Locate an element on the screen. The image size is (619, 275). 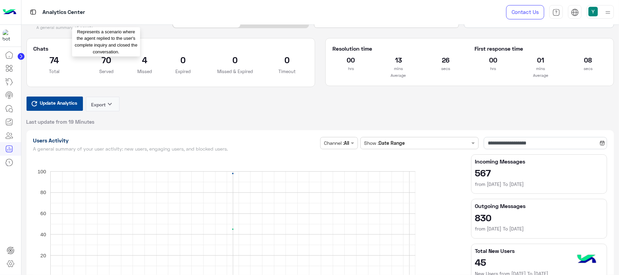
h5: A general summary of your user activity: new users, engaging users, and blocked users. is located at coordinates (176, 149).